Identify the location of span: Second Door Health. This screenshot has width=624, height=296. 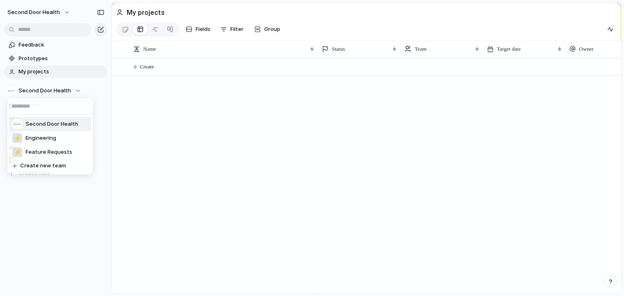
(52, 124).